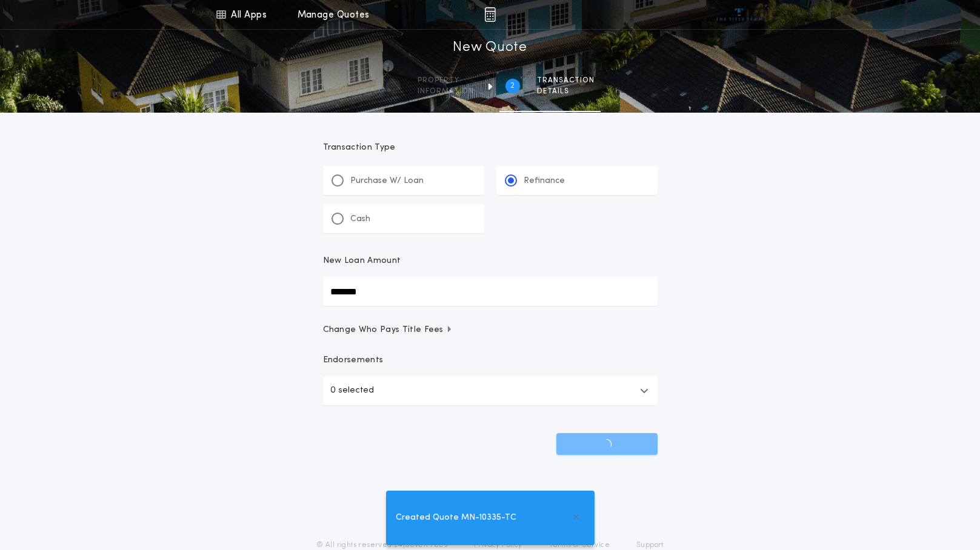  I want to click on input: New Loan Amount, so click(490, 291).